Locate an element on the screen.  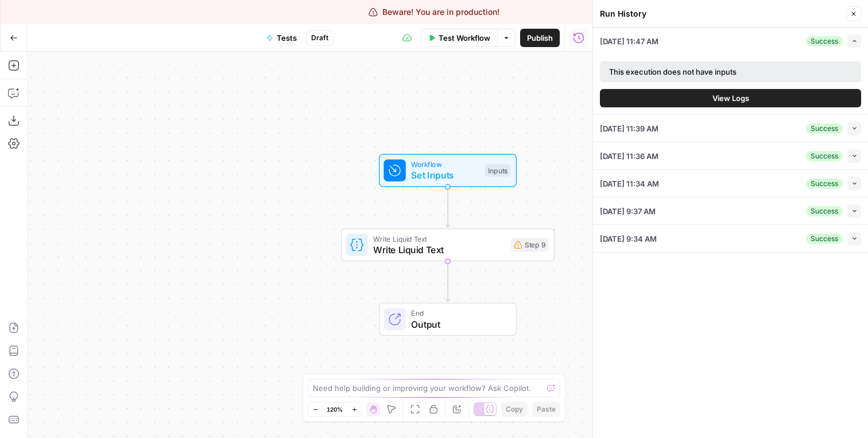
button: Tests is located at coordinates (281, 38).